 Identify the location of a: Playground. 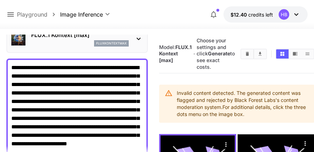
(32, 14).